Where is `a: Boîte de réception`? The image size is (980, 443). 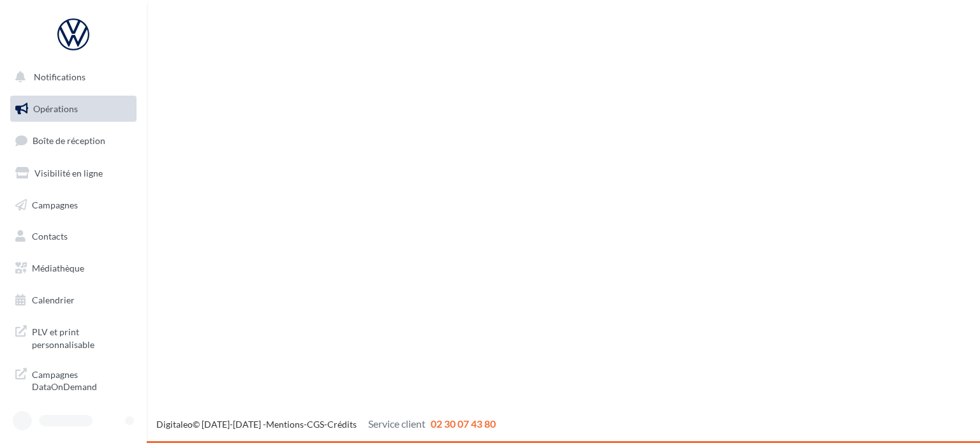 a: Boîte de réception is located at coordinates (73, 140).